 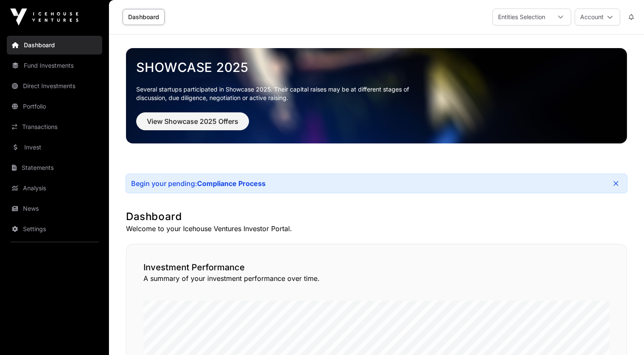 What do you see at coordinates (376, 217) in the screenshot?
I see `h1: Dashboard` at bounding box center [376, 217].